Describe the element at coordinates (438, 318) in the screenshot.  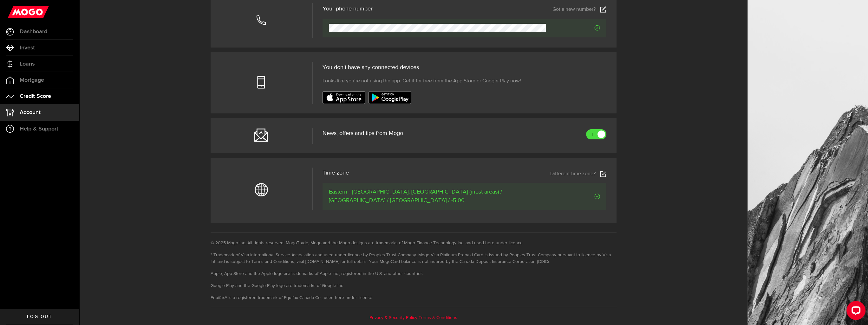
I see `a: Terms & Conditions` at that location.